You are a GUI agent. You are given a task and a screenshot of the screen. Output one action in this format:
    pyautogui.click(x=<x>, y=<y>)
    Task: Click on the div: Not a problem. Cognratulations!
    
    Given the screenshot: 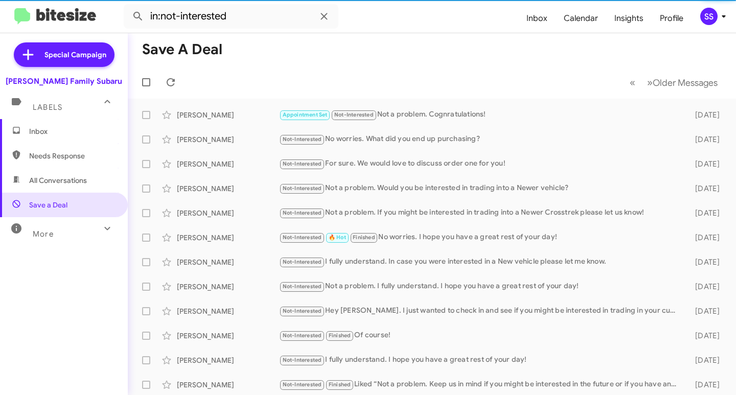 What is the action you would take?
    pyautogui.click(x=481, y=115)
    